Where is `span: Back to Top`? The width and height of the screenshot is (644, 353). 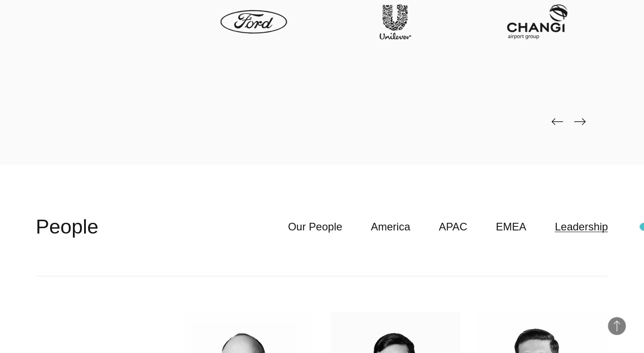 span: Back to Top is located at coordinates (617, 326).